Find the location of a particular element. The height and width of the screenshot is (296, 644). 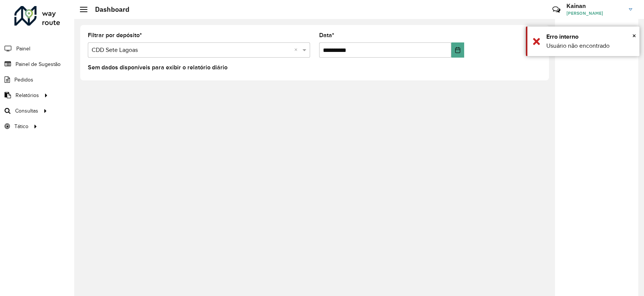

label: Filtrar por depósito is located at coordinates (115, 35).